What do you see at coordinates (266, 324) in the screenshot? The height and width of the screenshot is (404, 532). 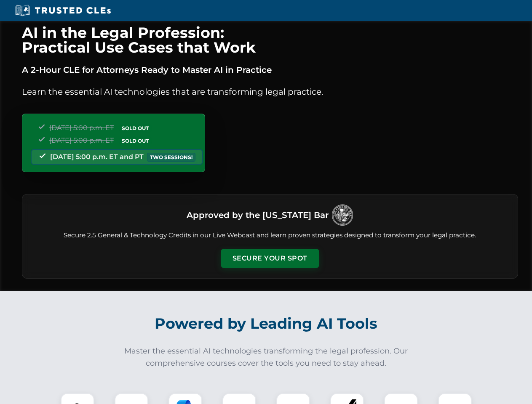 I see `h2: Powered by Leading AI Tools` at bounding box center [266, 324].